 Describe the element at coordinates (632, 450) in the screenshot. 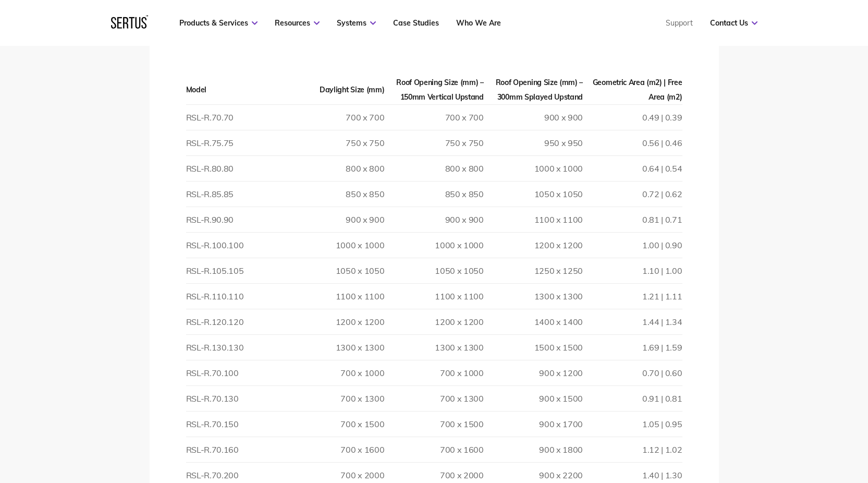

I see `td: 1.12 | 1.02` at that location.